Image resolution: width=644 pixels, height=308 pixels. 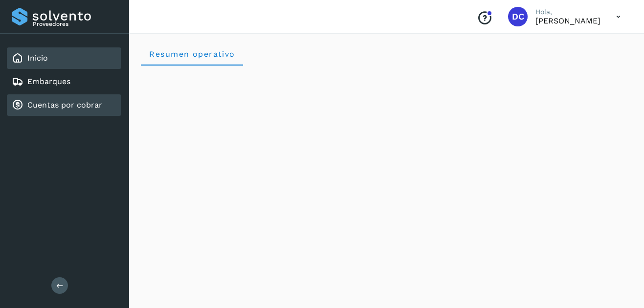 What do you see at coordinates (568, 21) in the screenshot?
I see `p: DORIS CARDENAS PEREA` at bounding box center [568, 21].